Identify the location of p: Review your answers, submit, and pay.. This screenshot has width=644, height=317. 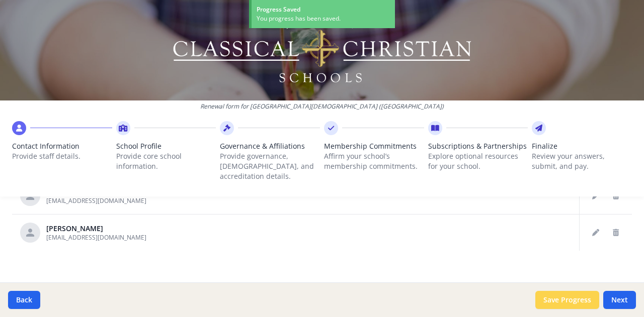
(581, 161).